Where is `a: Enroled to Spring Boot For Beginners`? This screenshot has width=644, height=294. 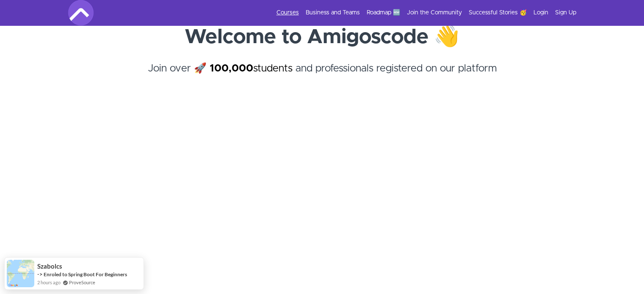 a: Enroled to Spring Boot For Beginners is located at coordinates (85, 274).